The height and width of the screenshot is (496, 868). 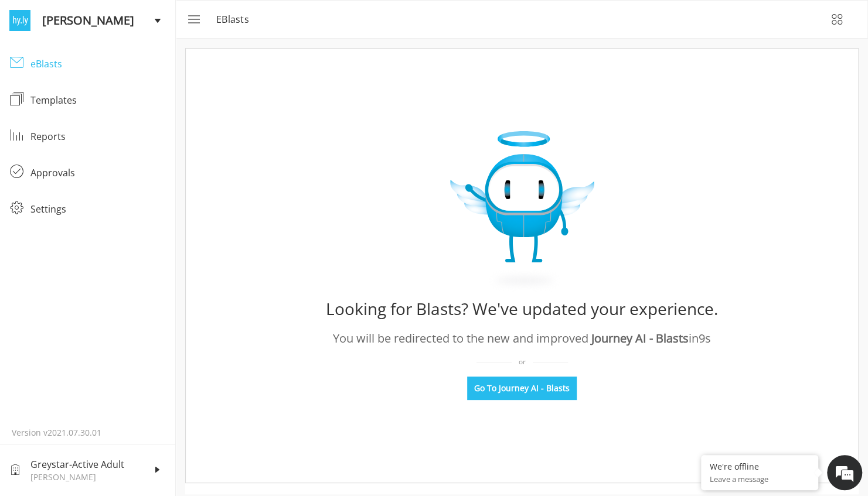 What do you see at coordinates (98, 173) in the screenshot?
I see `div: Approvals` at bounding box center [98, 173].